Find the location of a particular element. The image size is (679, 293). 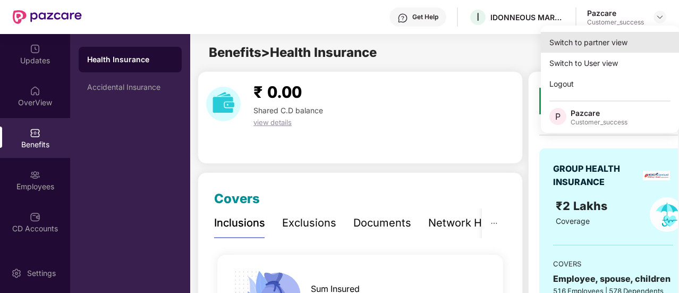

img: svg+xml;base64,PHN2ZyBpZD0iQ0RfQWNjb3VudHMiIGRhdGEtbmFtZT0iQ0QgQWNjb3VudHMiIHhtbG5zPSJodHRwOi8vd3... is located at coordinates (35, 217).